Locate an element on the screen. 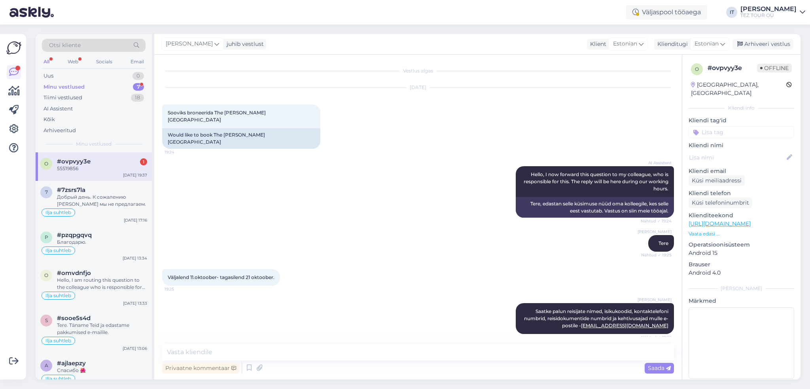  img: Askly Logo is located at coordinates (14, 48).